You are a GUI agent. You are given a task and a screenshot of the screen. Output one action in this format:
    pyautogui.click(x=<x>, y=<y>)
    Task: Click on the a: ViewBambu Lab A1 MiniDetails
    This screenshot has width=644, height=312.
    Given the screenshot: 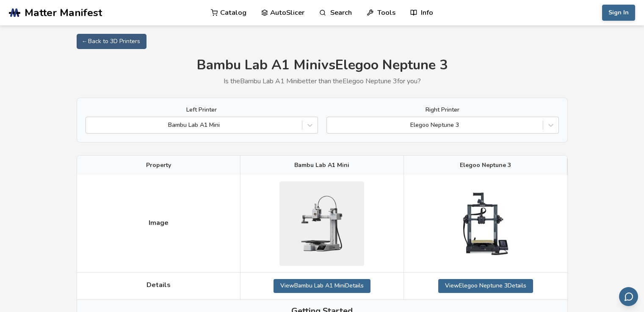 What is the action you would take?
    pyautogui.click(x=322, y=286)
    